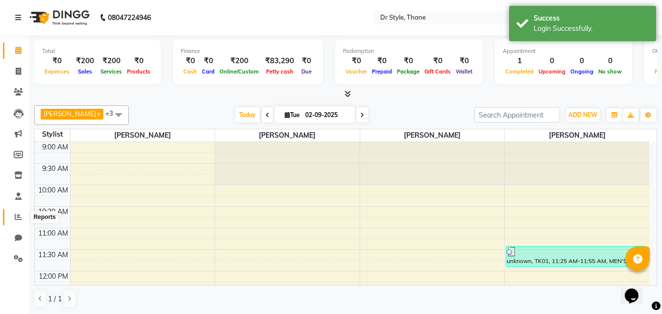  Describe the element at coordinates (306, 72) in the screenshot. I see `span: Due` at that location.